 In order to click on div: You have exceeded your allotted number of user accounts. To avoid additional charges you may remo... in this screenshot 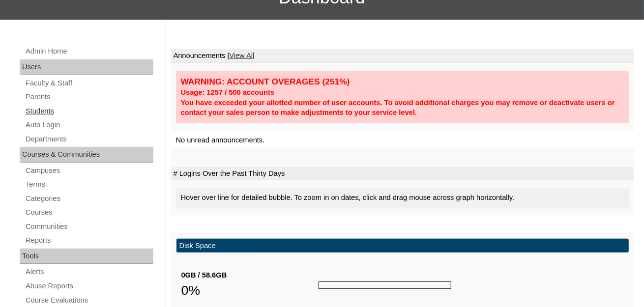, I will do `click(403, 108)`.